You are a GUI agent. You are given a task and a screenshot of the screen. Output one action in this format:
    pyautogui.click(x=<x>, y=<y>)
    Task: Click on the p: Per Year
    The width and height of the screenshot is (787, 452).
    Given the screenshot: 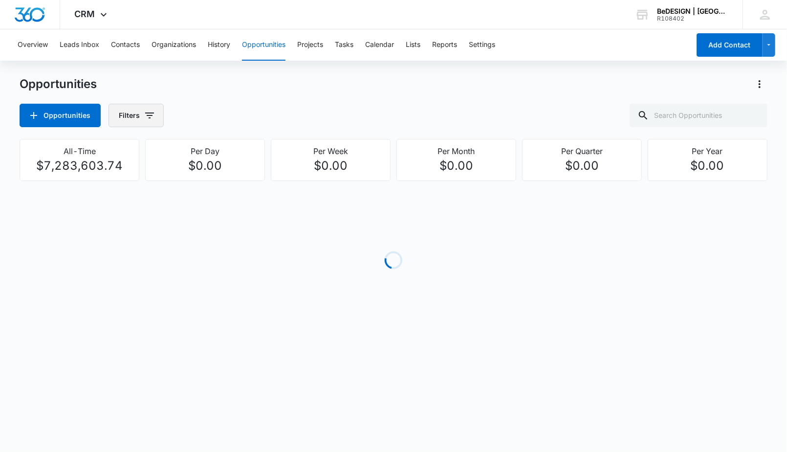 What is the action you would take?
    pyautogui.click(x=707, y=151)
    